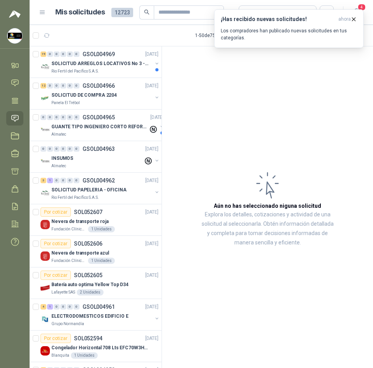 The width and height of the screenshot is (373, 368). I want to click on p: Nevera de transporte roja, so click(80, 221).